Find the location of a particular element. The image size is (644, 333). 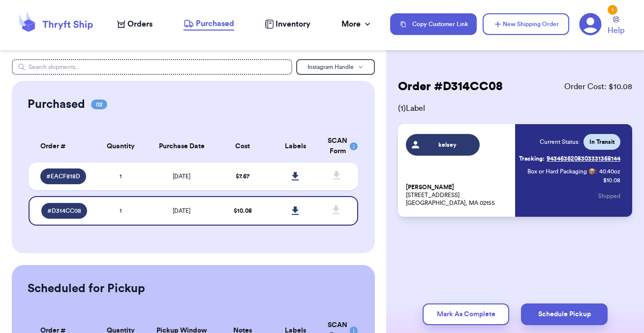

span: # D314CC08 is located at coordinates (64, 211).